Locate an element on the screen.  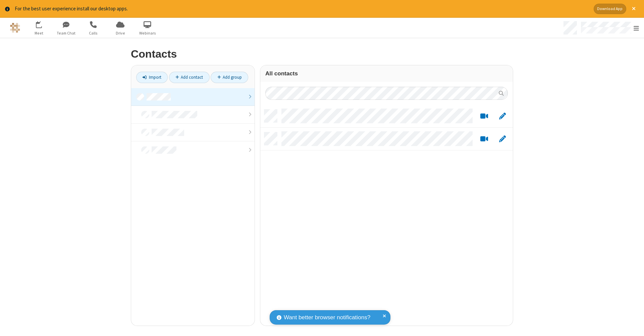
h2: Contacts is located at coordinates (322, 54).